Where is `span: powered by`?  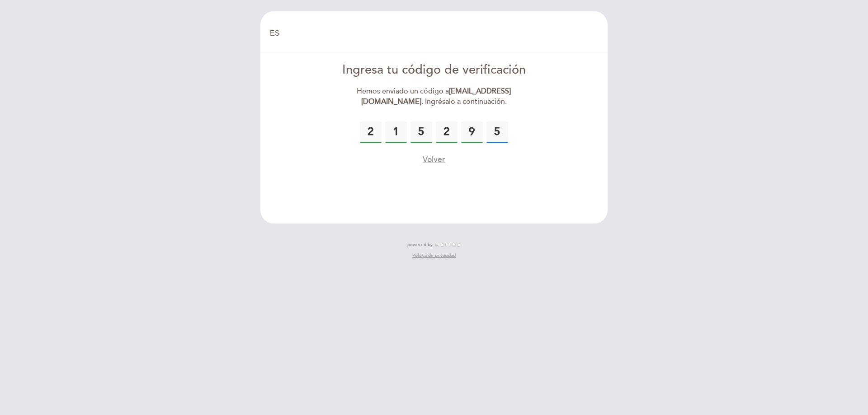 span: powered by is located at coordinates (420, 245).